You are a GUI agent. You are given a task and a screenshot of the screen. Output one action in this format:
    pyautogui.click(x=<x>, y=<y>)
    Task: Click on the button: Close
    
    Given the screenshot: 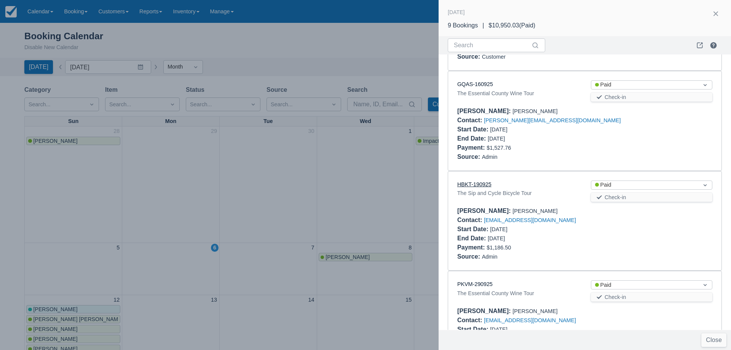 What is the action you would take?
    pyautogui.click(x=714, y=340)
    